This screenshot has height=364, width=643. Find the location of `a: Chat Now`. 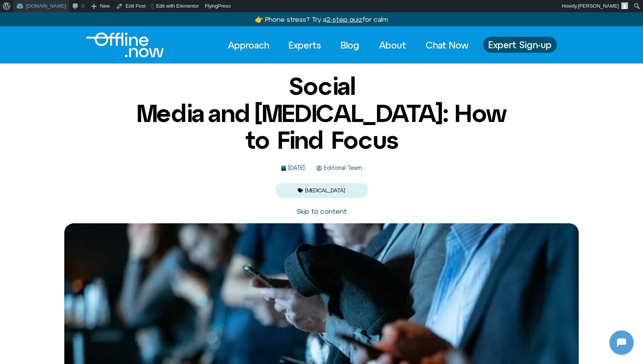

a: Chat Now is located at coordinates (447, 45).